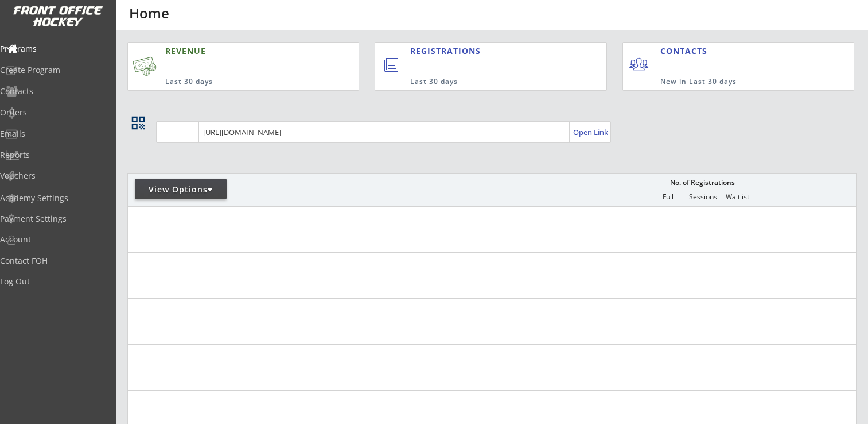 The image size is (868, 424). I want to click on div: Waitlist, so click(738, 197).